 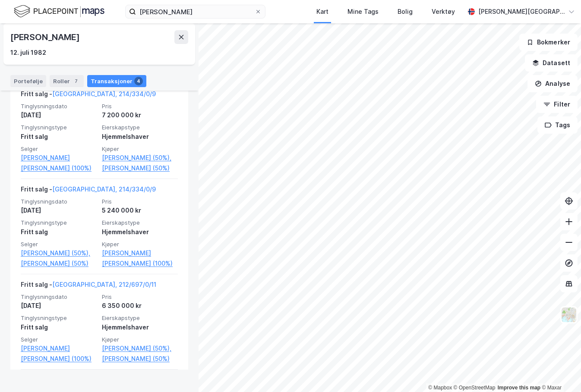 I want to click on div: Verktøy, so click(x=443, y=11).